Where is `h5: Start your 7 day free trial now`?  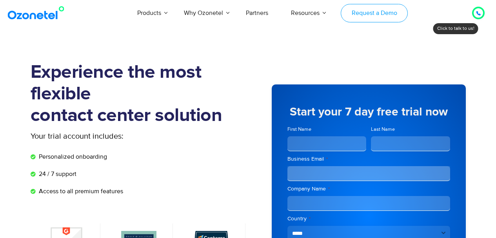 h5: Start your 7 day free trial now is located at coordinates (368, 112).